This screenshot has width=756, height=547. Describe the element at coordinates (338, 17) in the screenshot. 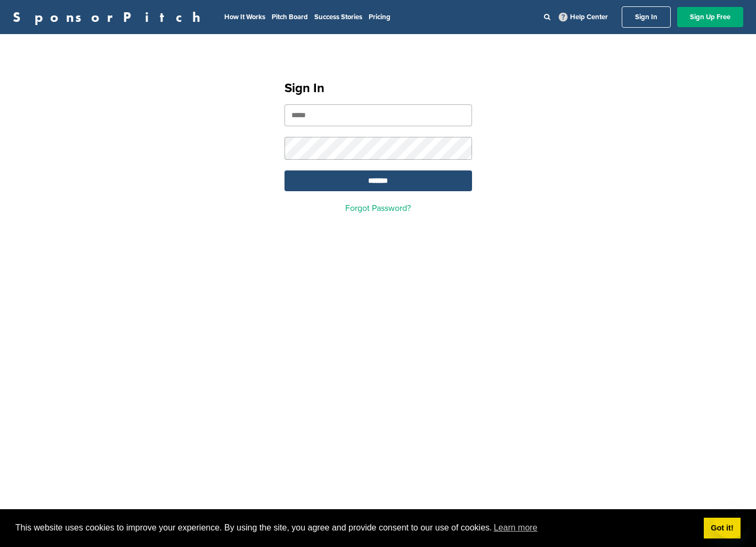

I see `a: Success Stories` at that location.